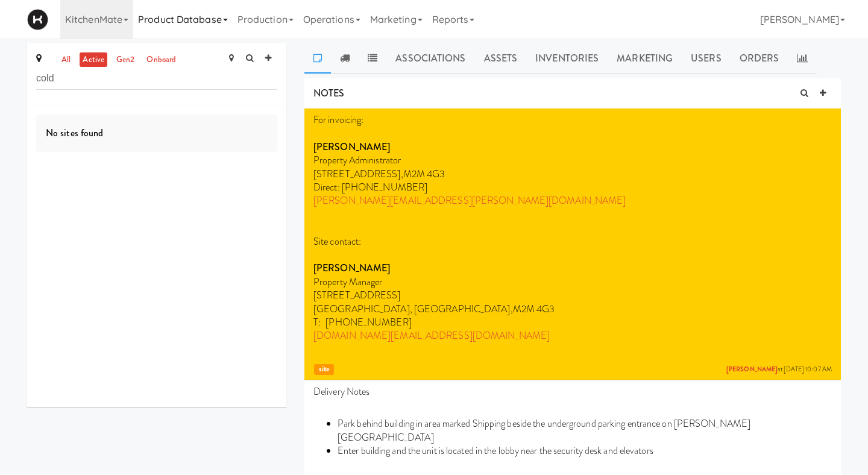  Describe the element at coordinates (348, 281) in the screenshot. I see `span: Property Manager` at that location.